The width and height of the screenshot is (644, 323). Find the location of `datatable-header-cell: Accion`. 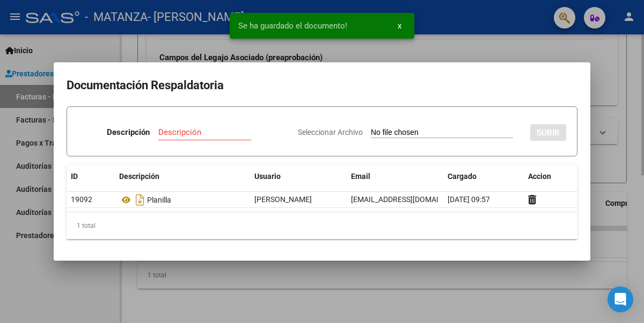

datatable-header-cell: Accion is located at coordinates (551, 176).